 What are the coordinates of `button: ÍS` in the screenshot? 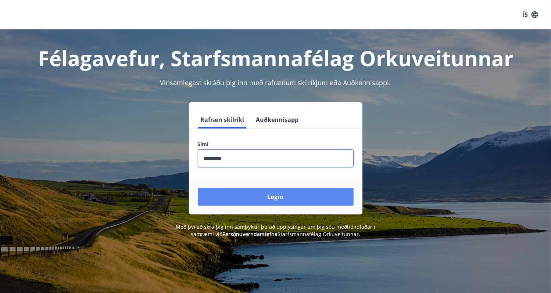 It's located at (530, 15).